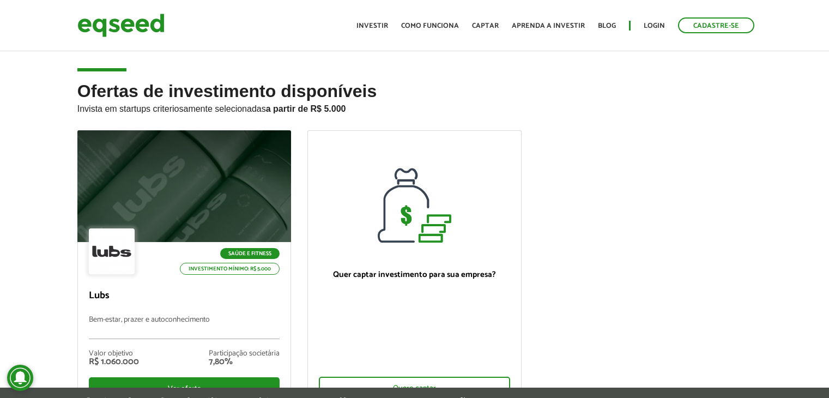 The width and height of the screenshot is (829, 398). I want to click on a: Blog, so click(607, 26).